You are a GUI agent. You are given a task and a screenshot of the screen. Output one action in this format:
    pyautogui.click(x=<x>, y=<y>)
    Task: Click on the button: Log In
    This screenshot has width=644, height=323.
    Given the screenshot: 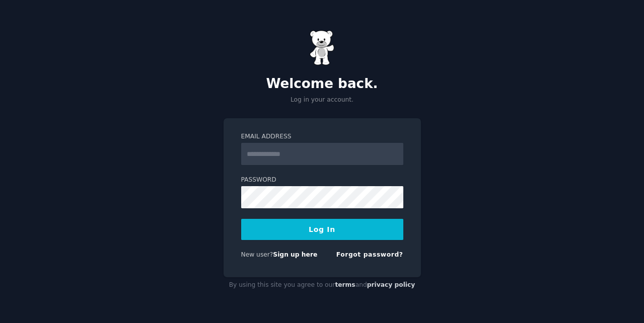 What is the action you would take?
    pyautogui.click(x=322, y=229)
    